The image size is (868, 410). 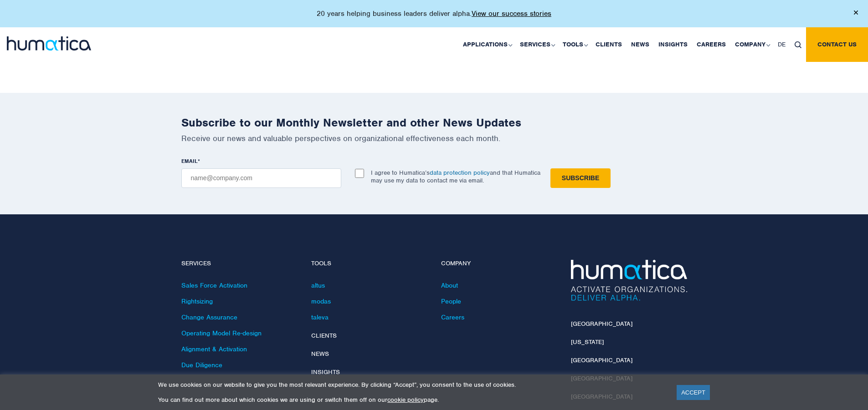 What do you see at coordinates (197, 302) in the screenshot?
I see `a: Rightsizing` at bounding box center [197, 302].